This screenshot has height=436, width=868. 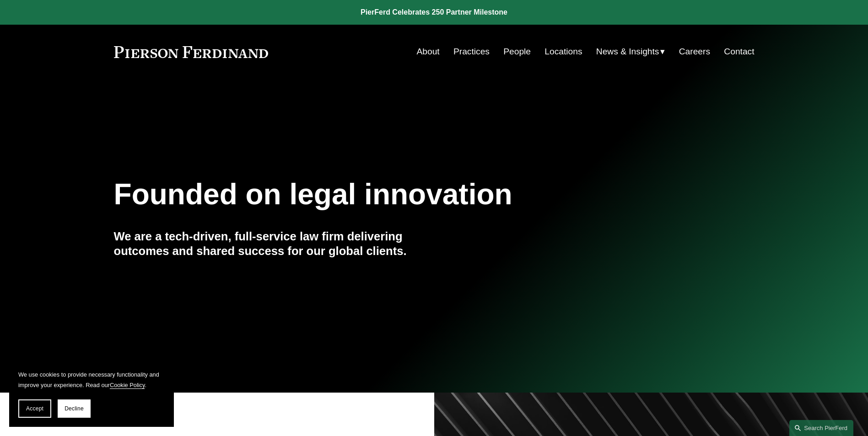 I want to click on h1: Founded on legal innovation, so click(x=381, y=195).